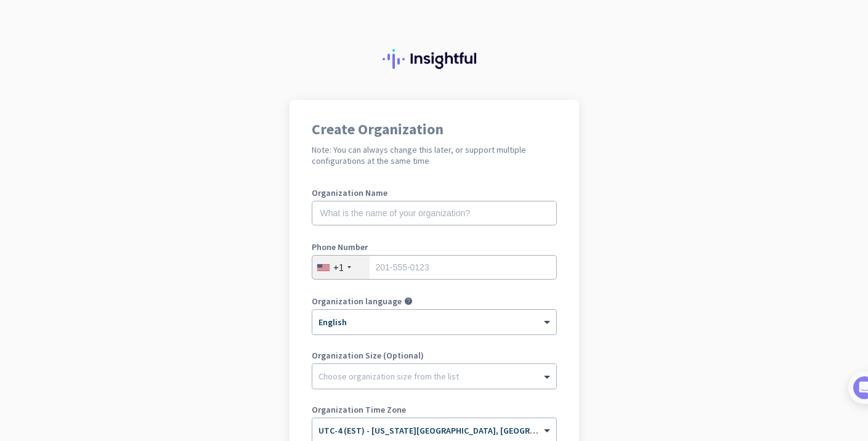 This screenshot has width=868, height=441. What do you see at coordinates (434, 193) in the screenshot?
I see `label: Organization Name` at bounding box center [434, 193].